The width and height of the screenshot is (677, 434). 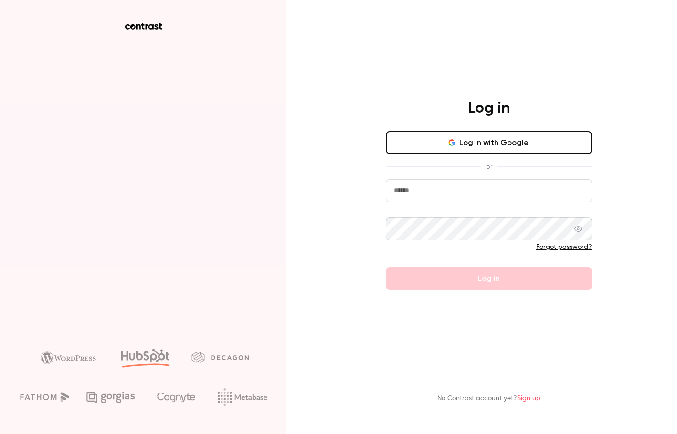 I want to click on p: No Contrast account yet?, so click(x=489, y=399).